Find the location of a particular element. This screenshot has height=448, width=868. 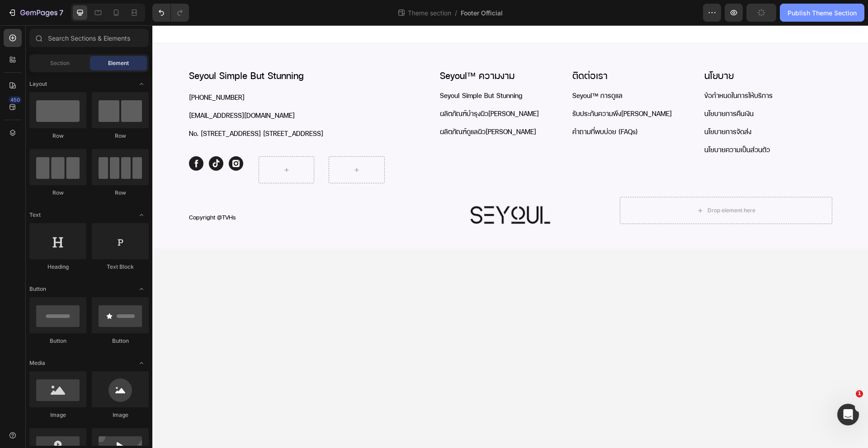

span: Theme section is located at coordinates (430, 12).